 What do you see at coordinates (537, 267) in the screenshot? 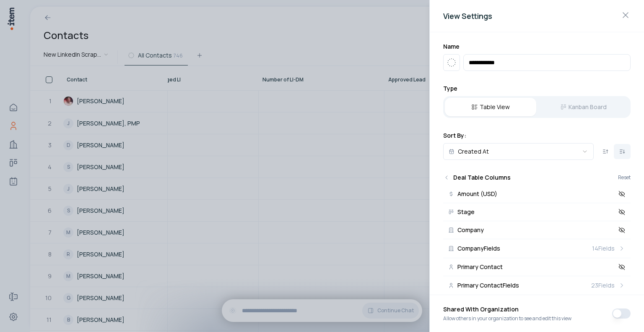
I see `button: Primary Contact` at bounding box center [537, 267].